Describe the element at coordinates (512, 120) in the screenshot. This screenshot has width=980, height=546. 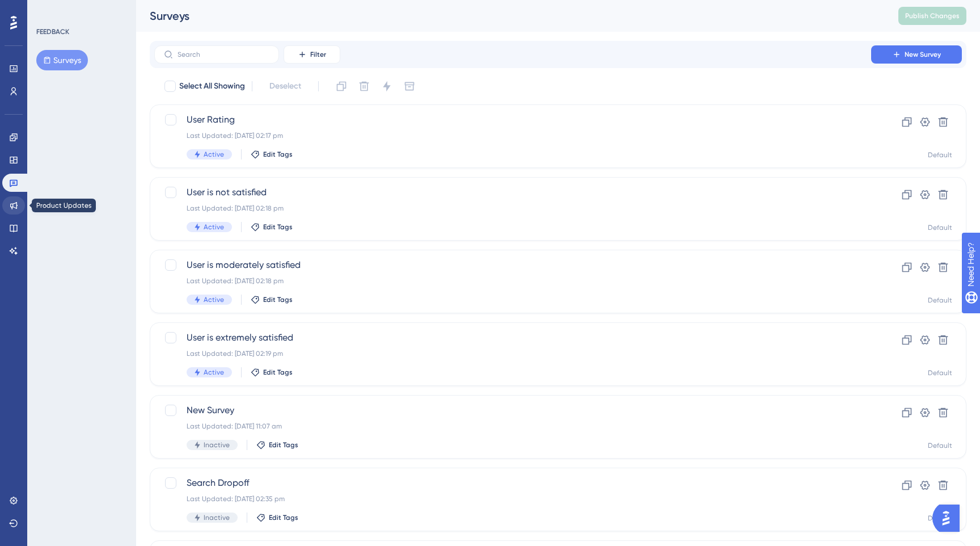
I see `span: User Rating` at that location.